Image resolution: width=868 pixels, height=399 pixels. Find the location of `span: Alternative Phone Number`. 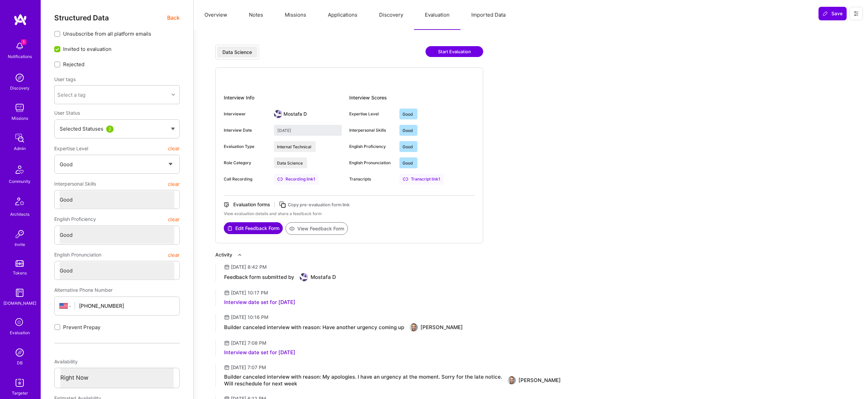

span: Alternative Phone Number is located at coordinates (83, 290).